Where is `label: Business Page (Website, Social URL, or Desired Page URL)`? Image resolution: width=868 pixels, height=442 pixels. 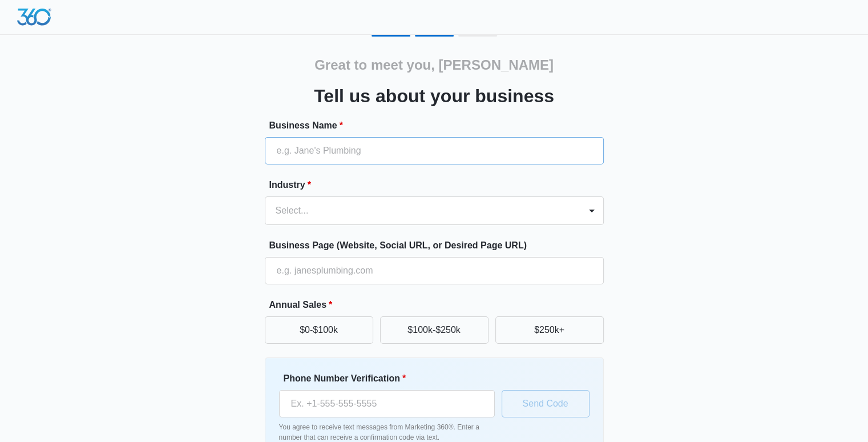
label: Business Page (Website, Social URL, or Desired Page URL) is located at coordinates (439, 245).